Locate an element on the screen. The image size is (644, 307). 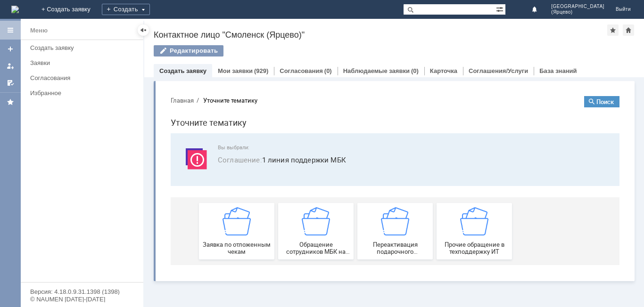
span: Расширенный поиск is located at coordinates (500, 9).